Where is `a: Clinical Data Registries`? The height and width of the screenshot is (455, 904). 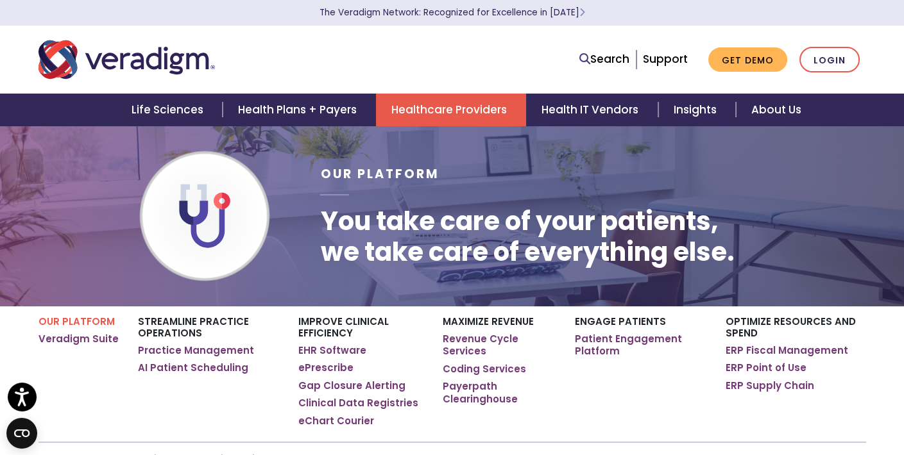
a: Clinical Data Registries is located at coordinates (358, 403).